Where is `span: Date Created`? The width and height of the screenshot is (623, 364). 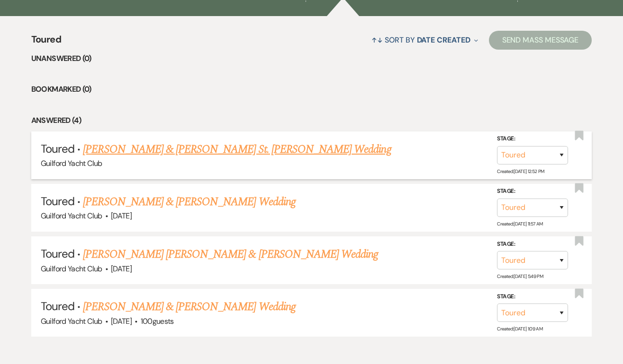
span: Date Created is located at coordinates (443, 40).